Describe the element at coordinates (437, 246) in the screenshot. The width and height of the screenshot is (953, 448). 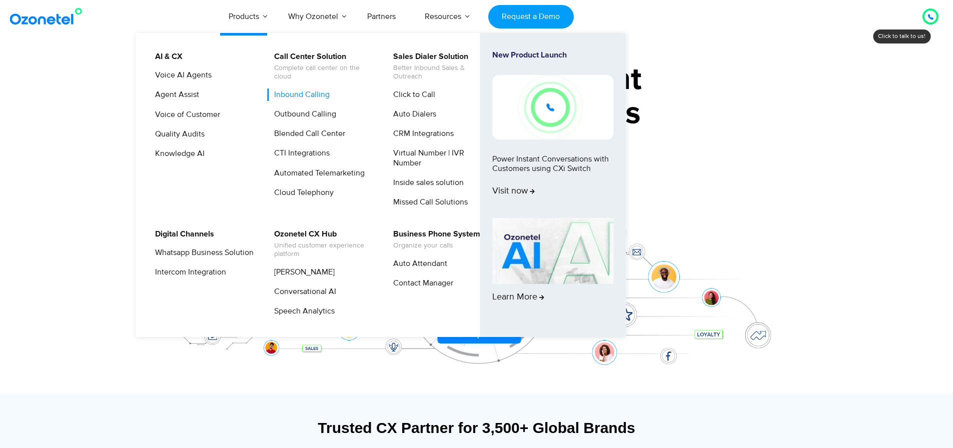
I see `span: Organize your calls` at that location.